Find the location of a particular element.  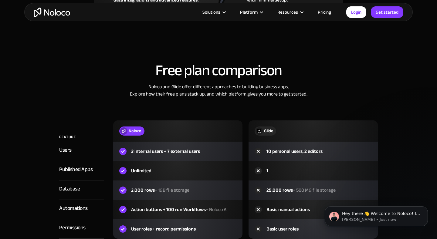

div: Noloco is located at coordinates (135, 131).